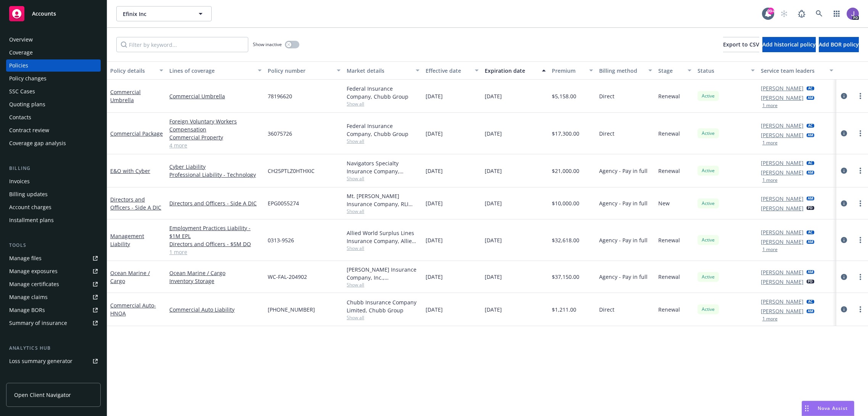 The width and height of the screenshot is (868, 416). Describe the element at coordinates (216, 167) in the screenshot. I see `a: Cyber Liability` at that location.